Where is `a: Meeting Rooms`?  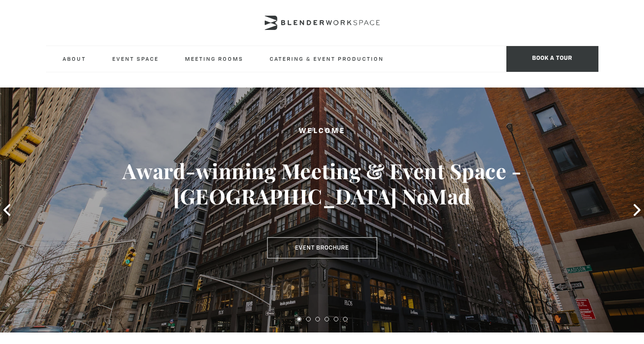
a: Meeting Rooms is located at coordinates (214, 59).